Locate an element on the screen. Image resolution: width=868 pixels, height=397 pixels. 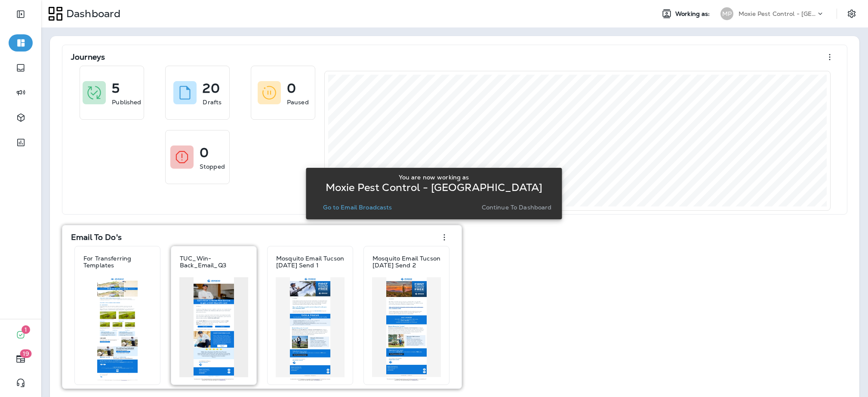
button: 1 is located at coordinates (21, 335).